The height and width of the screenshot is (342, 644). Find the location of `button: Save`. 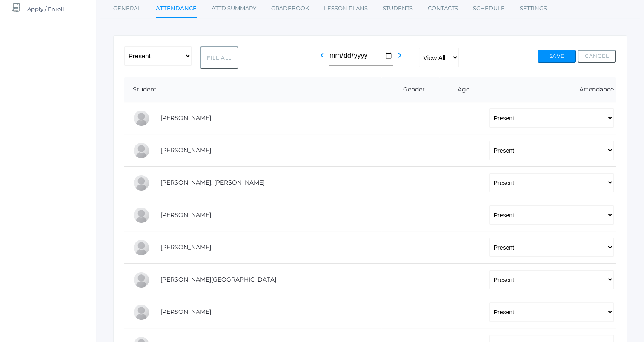

button: Save is located at coordinates (557, 56).